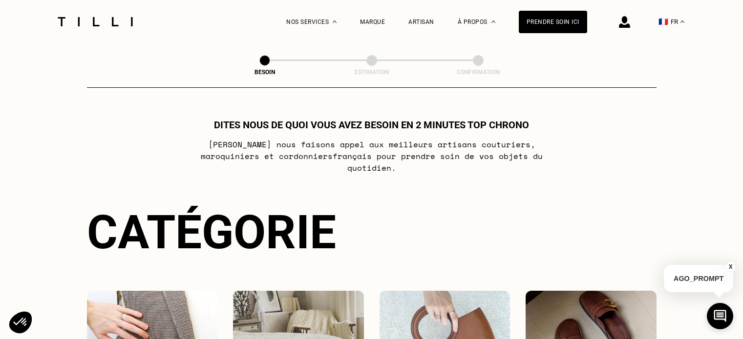 The width and height of the screenshot is (743, 339). What do you see at coordinates (371, 232) in the screenshot?
I see `div: Catégorie` at bounding box center [371, 232].